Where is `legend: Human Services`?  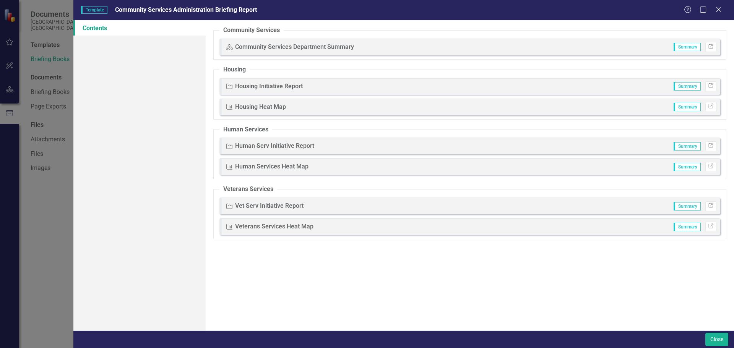 legend: Human Services is located at coordinates (246, 130).